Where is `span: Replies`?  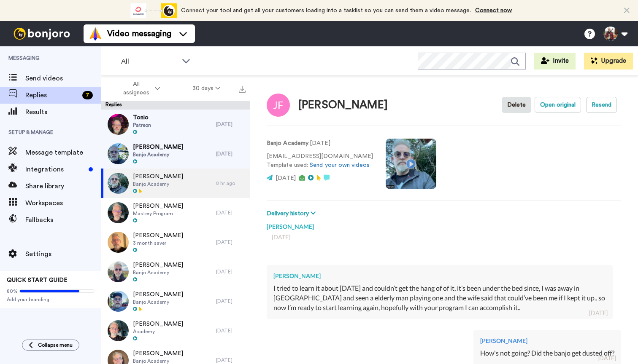
span: Replies is located at coordinates (52, 95).